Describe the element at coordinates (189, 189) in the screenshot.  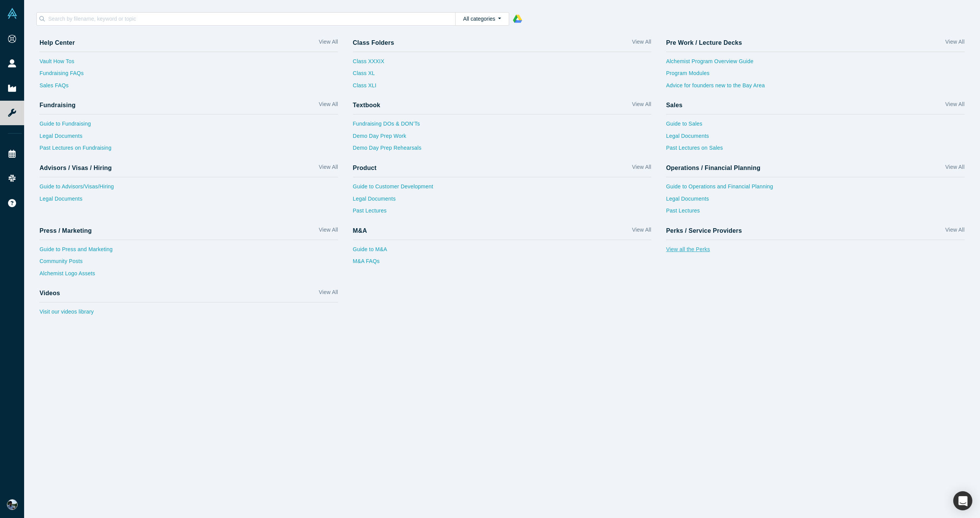
I see `a: Guide to Advisors/Visas/Hiring` at that location.